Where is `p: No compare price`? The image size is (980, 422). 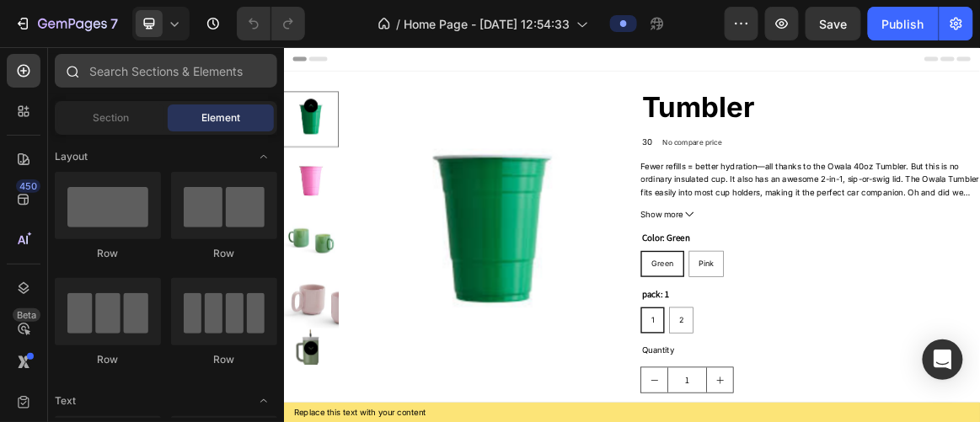
p: No compare price is located at coordinates (594, 139).